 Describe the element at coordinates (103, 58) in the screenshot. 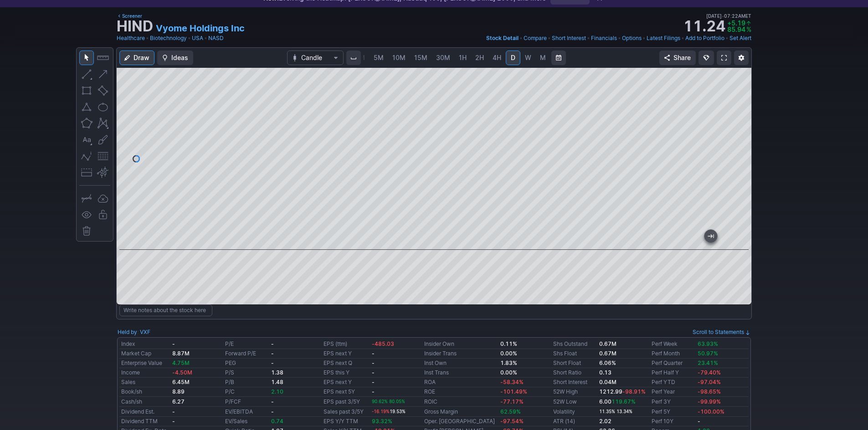

I see `button: Measure` at that location.